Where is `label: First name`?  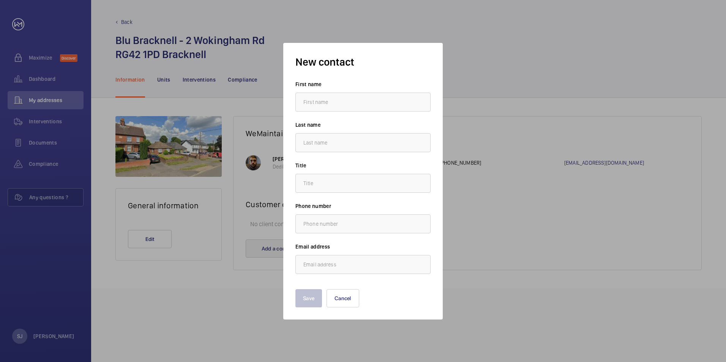
label: First name is located at coordinates (363, 84).